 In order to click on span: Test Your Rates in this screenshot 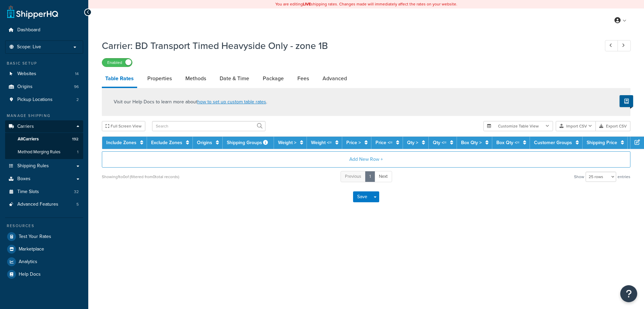, I will do `click(35, 237)`.